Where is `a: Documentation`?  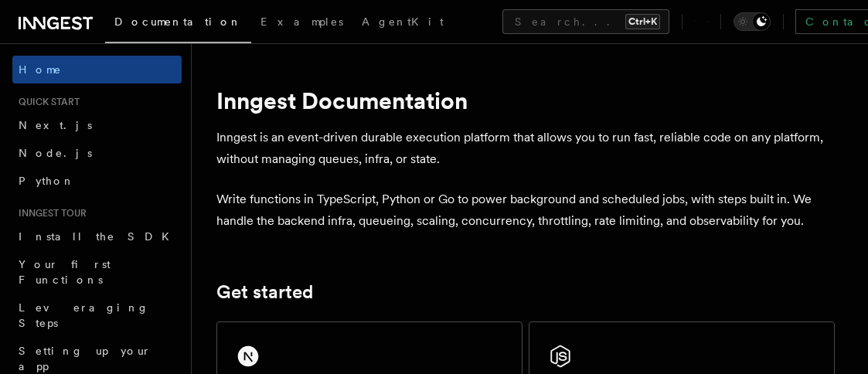
a: Documentation is located at coordinates (177, 24).